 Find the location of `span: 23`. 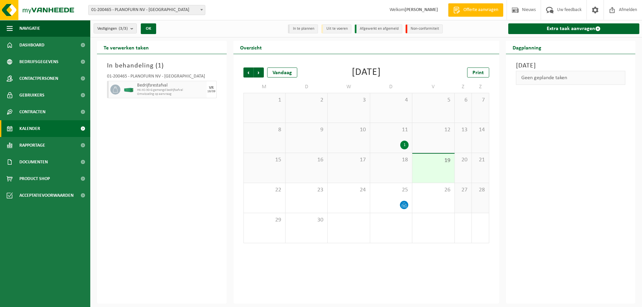

span: 23 is located at coordinates (306, 190).